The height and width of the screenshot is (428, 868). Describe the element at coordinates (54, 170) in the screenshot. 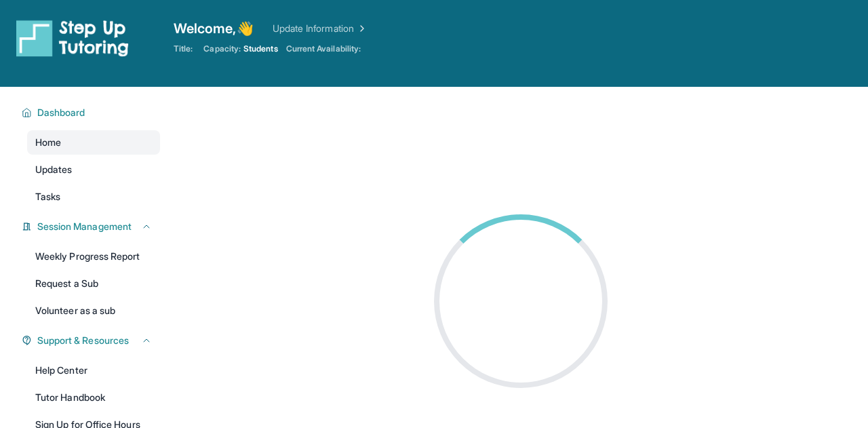

I see `span: Updates` at that location.